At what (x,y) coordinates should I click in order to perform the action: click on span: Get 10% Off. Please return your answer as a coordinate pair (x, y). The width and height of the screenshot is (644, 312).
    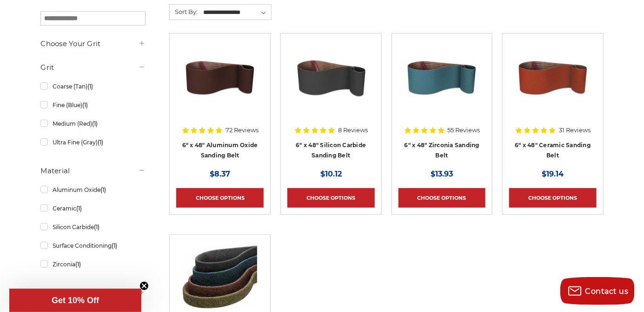
    Looking at the image, I should click on (75, 300).